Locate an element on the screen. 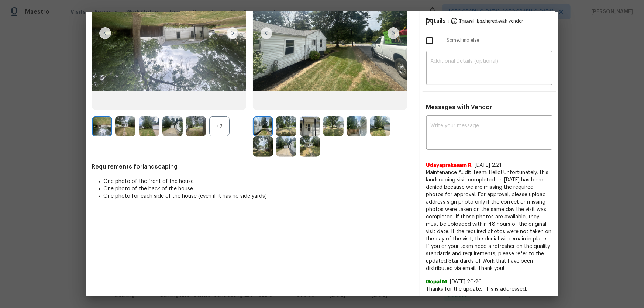 Image resolution: width=644 pixels, height=308 pixels. div: Something else is located at coordinates (489, 40).